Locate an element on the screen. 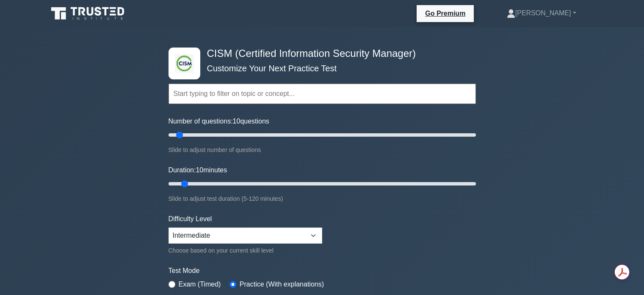 This screenshot has height=295, width=644. label: Practice (With explanations) is located at coordinates (281, 284).